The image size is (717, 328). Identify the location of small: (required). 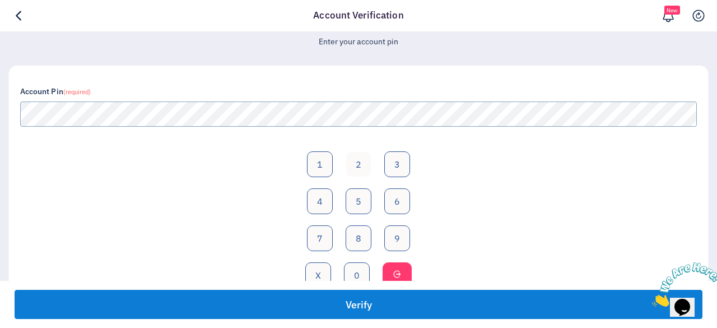
(77, 92).